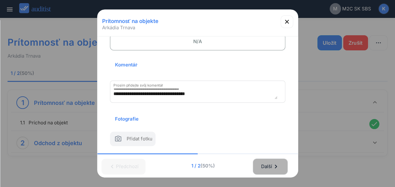 Image resolution: width=395 pixels, height=187 pixels. I want to click on h2: Komentář, so click(126, 65).